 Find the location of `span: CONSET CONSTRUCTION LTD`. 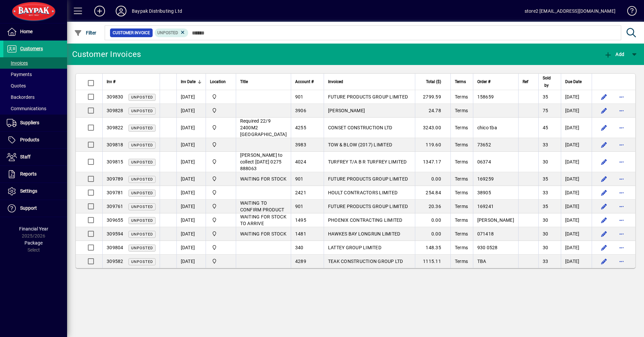

span: CONSET CONSTRUCTION LTD is located at coordinates (360, 128).